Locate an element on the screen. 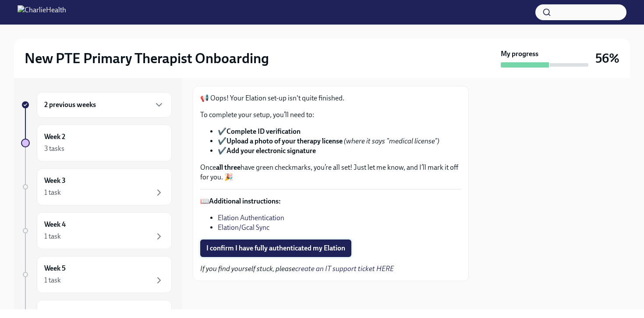 The width and height of the screenshot is (644, 318). h6: Week 3 is located at coordinates (54, 181).